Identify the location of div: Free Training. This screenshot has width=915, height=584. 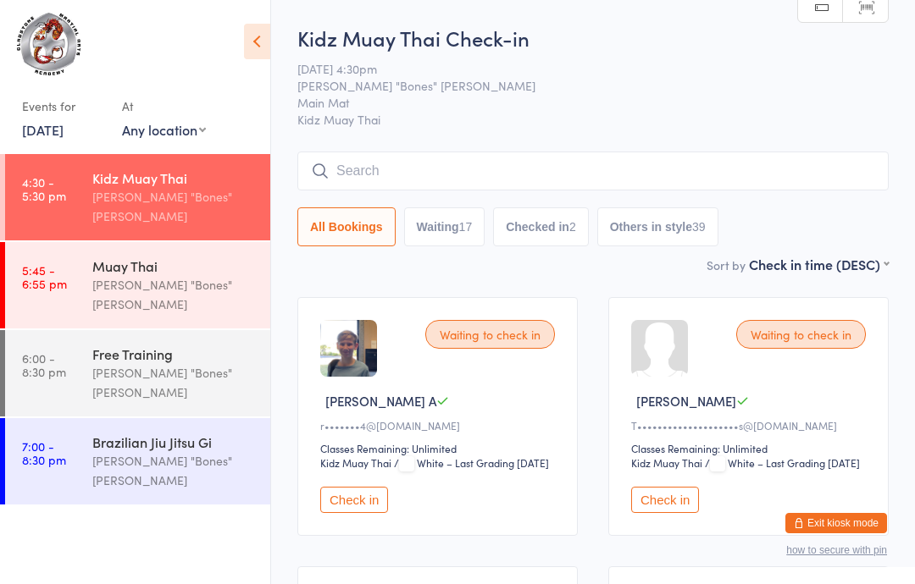
(174, 354).